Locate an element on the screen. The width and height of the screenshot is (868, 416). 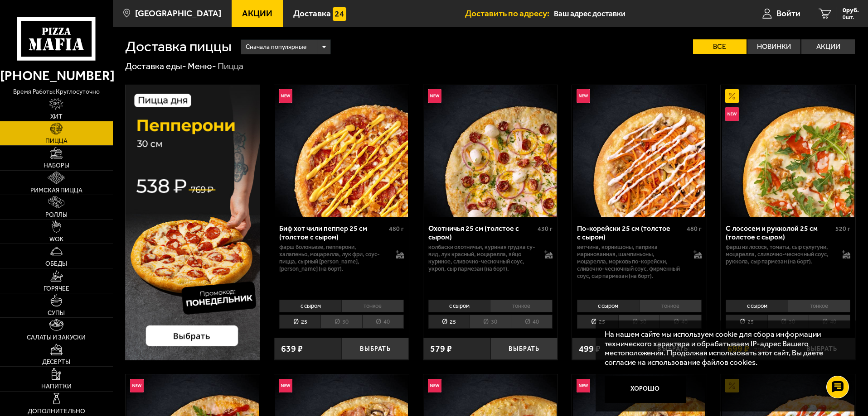
div: С лососем и рукколой 25 см (толстое с сыром) is located at coordinates (780, 233).